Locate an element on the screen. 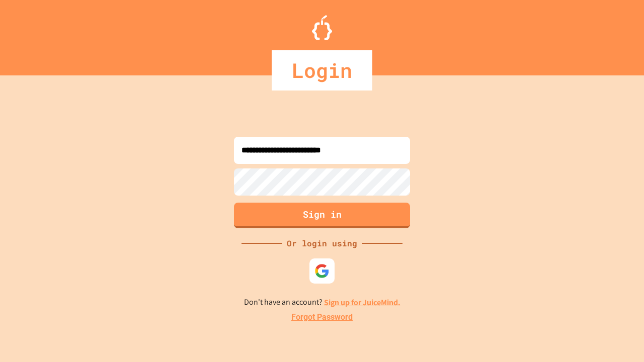 This screenshot has width=644, height=362. a: Forgot Password is located at coordinates (322, 317).